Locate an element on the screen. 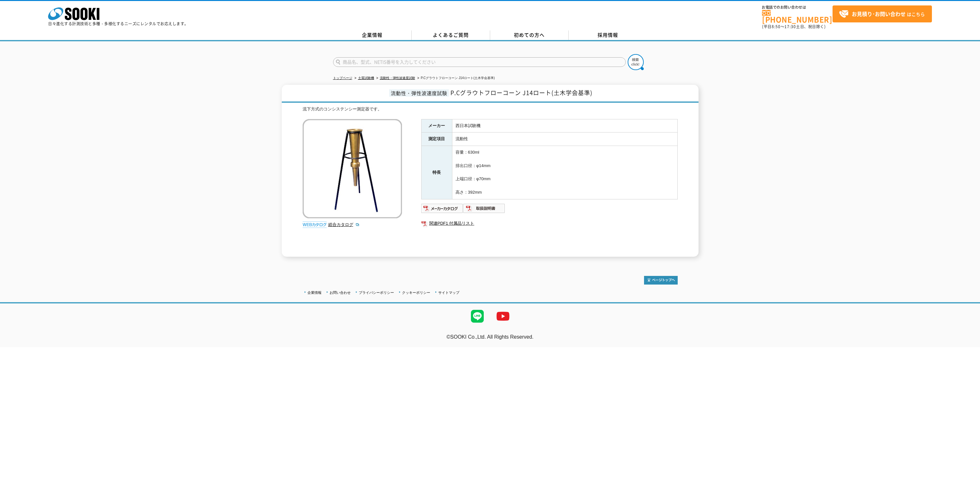  a: よくあるご質問 is located at coordinates (450, 35).